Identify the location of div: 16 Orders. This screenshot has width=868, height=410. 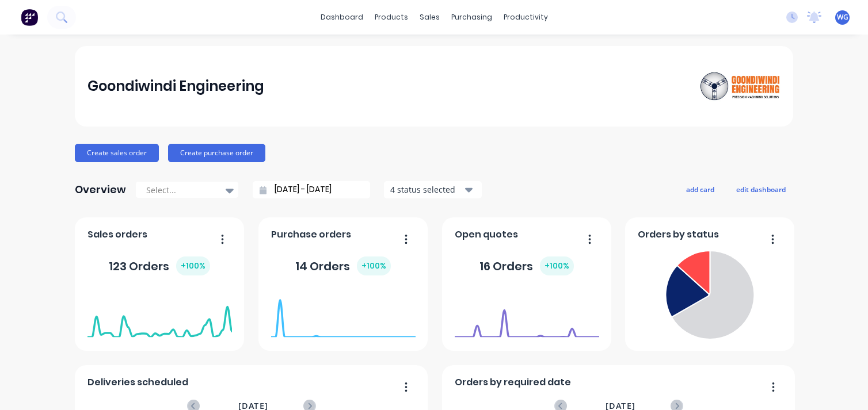
(527, 265).